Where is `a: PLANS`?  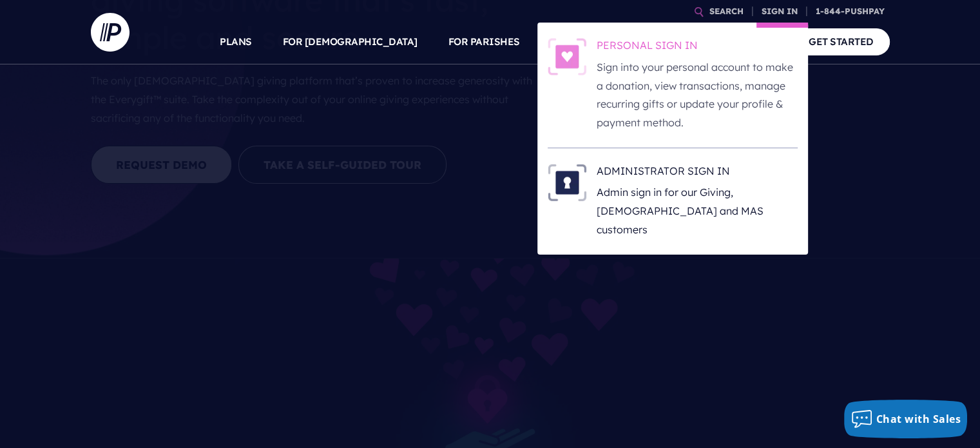
a: PLANS is located at coordinates (236, 42).